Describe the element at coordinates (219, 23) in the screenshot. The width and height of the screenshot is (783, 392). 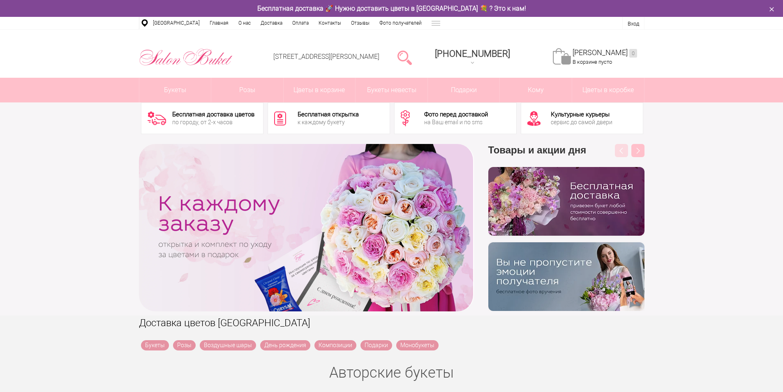
I see `a: Главная` at that location.